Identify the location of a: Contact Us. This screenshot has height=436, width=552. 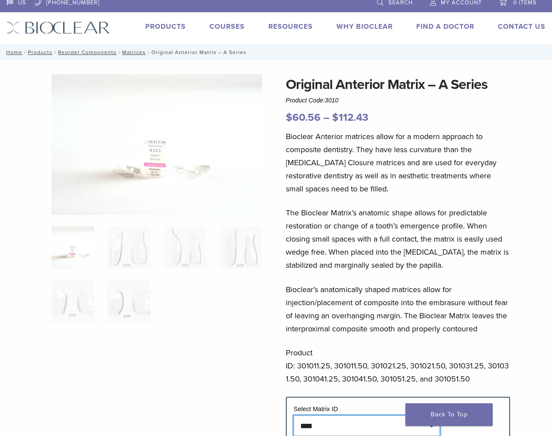
(522, 27).